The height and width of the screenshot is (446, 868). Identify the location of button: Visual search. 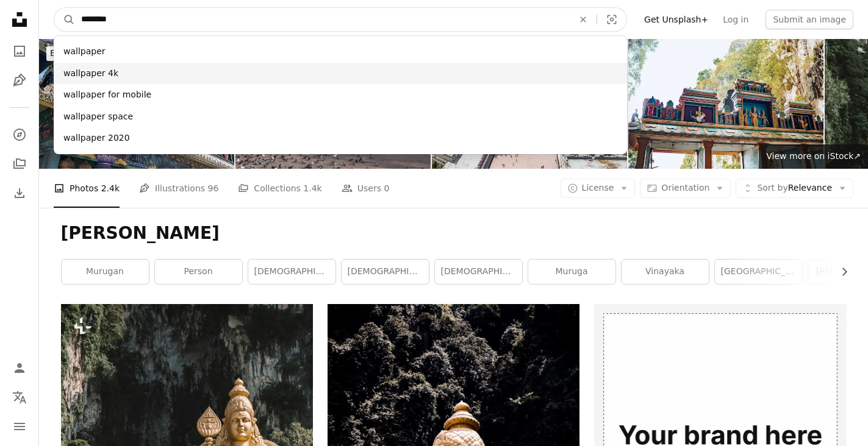
(612, 20).